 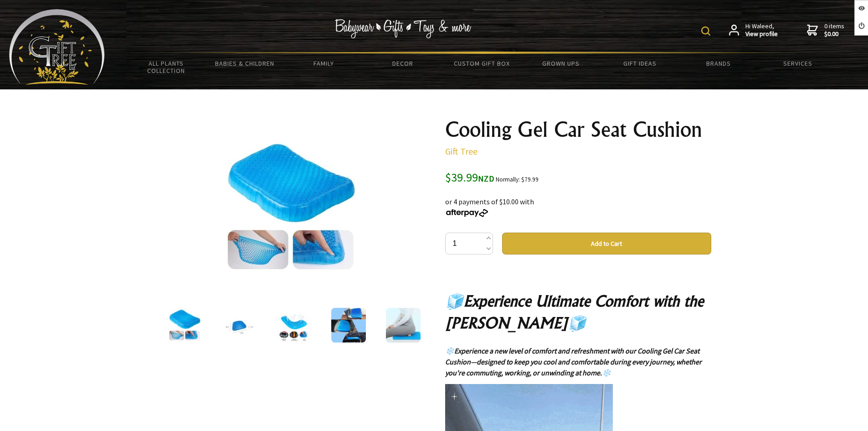 I want to click on div: or 4 payments of $10.00 with, so click(x=578, y=201).